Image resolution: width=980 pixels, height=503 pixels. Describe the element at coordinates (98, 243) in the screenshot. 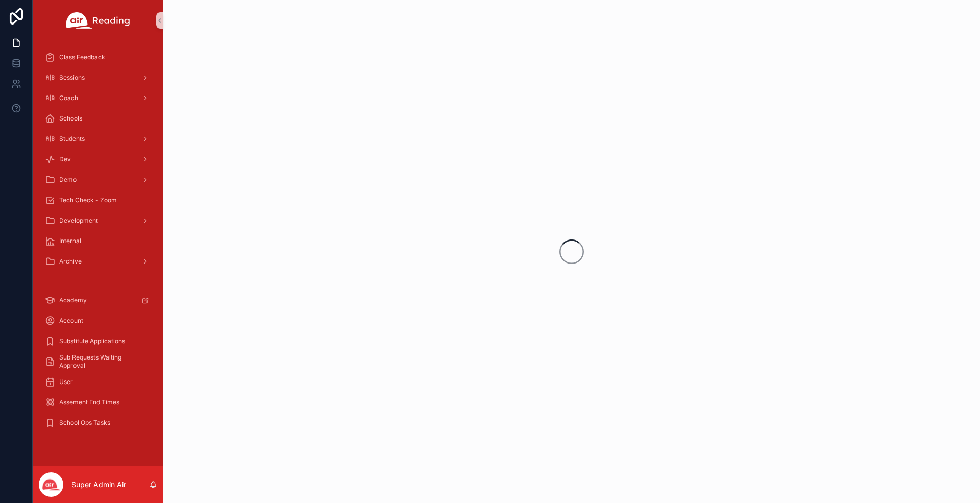

I see `div: scrollable content` at that location.